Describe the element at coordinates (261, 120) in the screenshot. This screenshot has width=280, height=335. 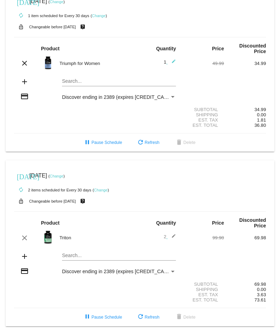
I see `span: 1.81` at that location.